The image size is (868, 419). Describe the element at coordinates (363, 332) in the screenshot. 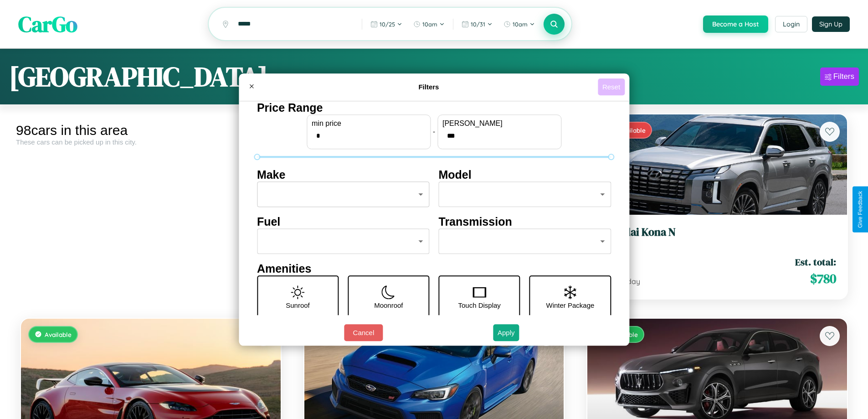

I see `button: Cancel` at that location.